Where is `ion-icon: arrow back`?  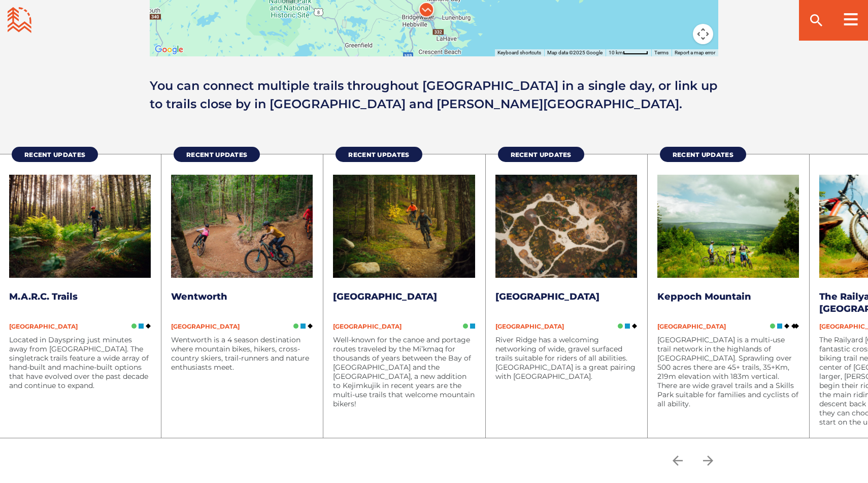
ion-icon: arrow back is located at coordinates (678, 461).